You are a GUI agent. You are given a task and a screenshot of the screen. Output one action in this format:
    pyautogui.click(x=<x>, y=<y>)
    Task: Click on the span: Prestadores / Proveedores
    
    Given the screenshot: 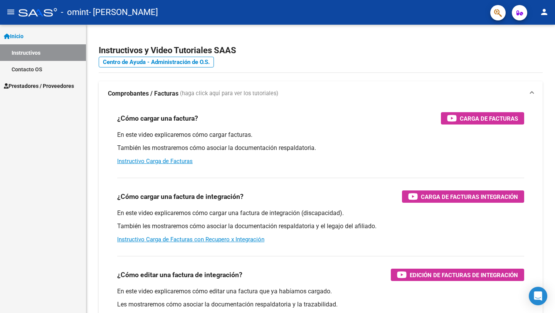 What is the action you would take?
    pyautogui.click(x=39, y=86)
    